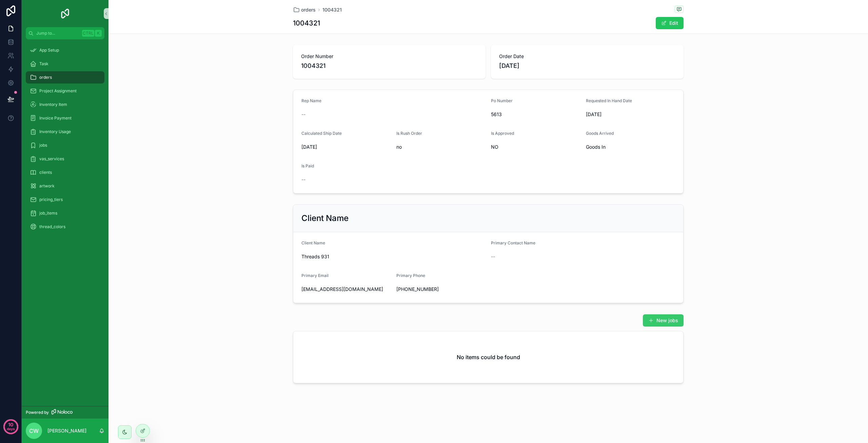 Image resolution: width=868 pixels, height=443 pixels. I want to click on a: Project Assignment, so click(65, 91).